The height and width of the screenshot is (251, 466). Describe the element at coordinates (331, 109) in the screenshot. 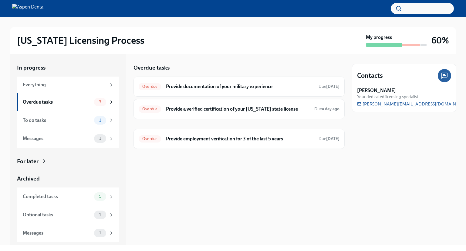

I see `strong: a day ago` at that location.